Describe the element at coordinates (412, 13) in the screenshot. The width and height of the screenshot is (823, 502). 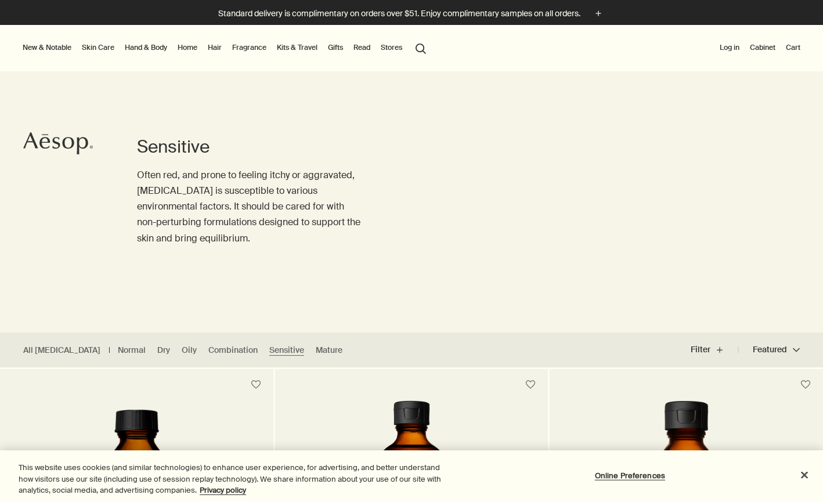
I see `button: Standard delivery is complimentary on orders over $51. Enjoy complimentary samples on all orders.` at that location.